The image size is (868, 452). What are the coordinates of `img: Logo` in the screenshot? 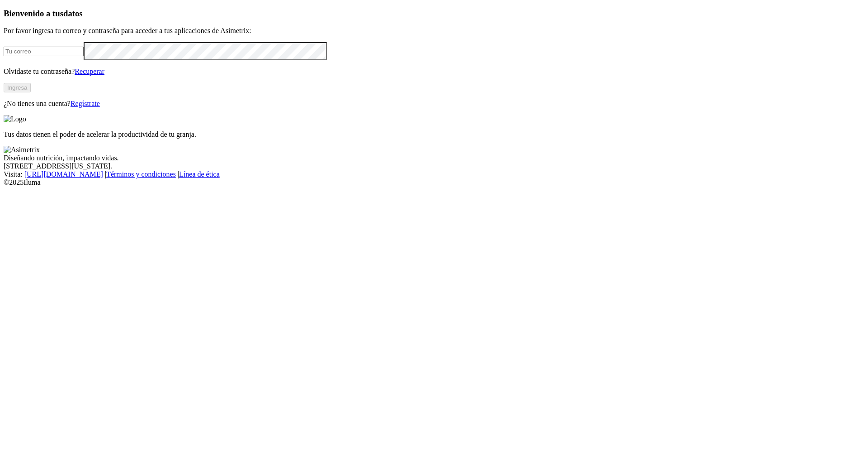 It's located at (15, 119).